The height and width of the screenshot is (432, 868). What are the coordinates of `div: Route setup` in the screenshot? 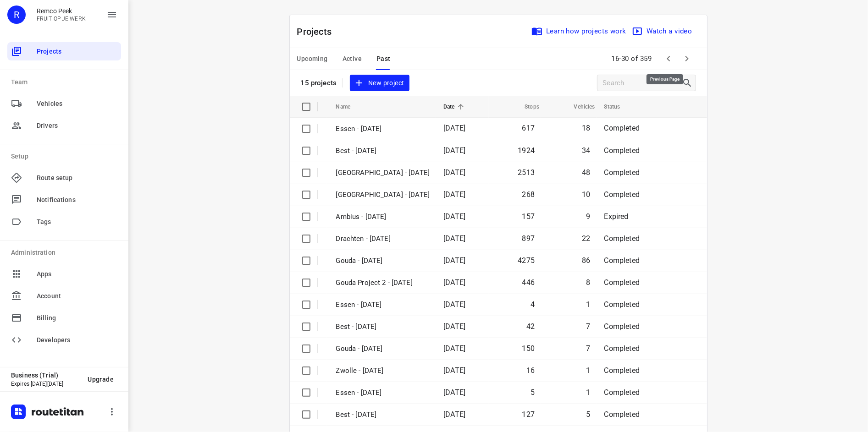 It's located at (64, 178).